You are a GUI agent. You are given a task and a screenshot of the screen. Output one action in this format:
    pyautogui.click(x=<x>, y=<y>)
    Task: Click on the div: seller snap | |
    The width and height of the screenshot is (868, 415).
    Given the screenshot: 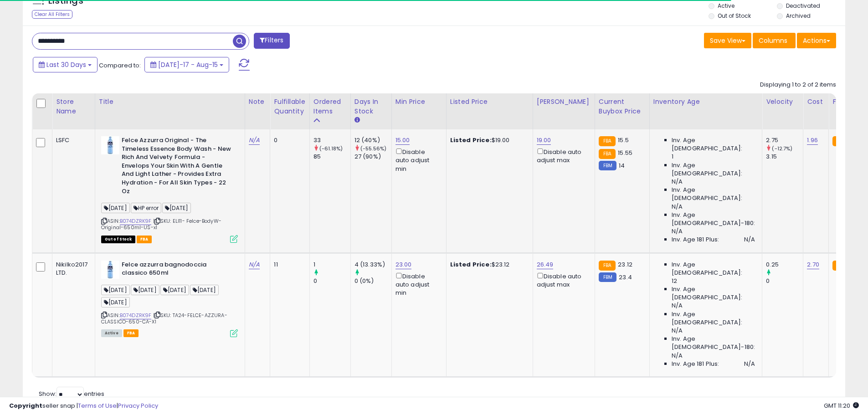 What is the action you would take?
    pyautogui.click(x=83, y=406)
    